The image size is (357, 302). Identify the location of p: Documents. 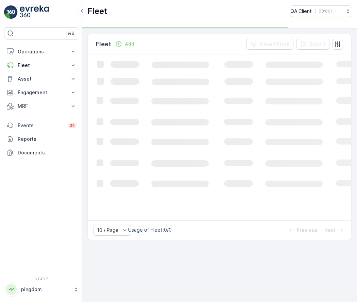
(47, 153).